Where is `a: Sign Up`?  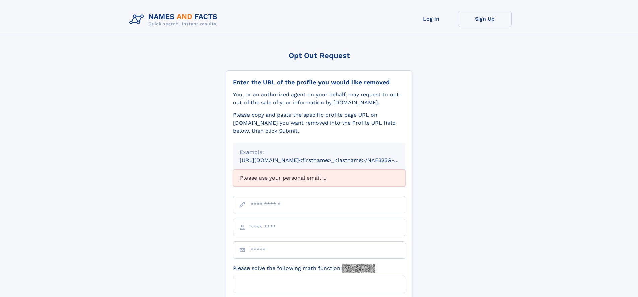
a: Sign Up is located at coordinates (485, 19).